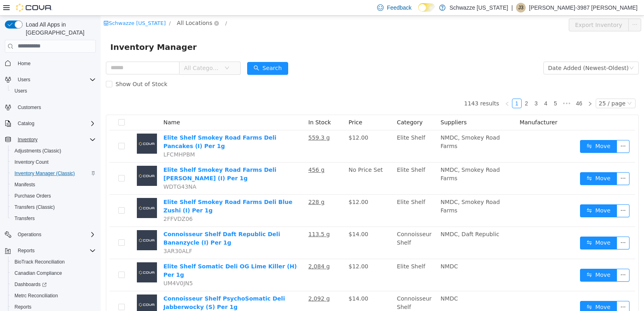  I want to click on button: Inventory Count, so click(53, 162).